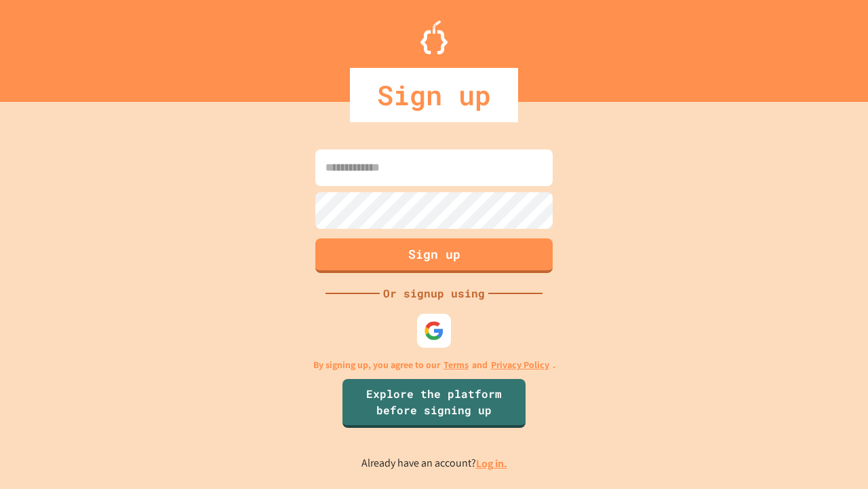  What do you see at coordinates (434, 463) in the screenshot?
I see `p: Already have an account?` at bounding box center [434, 463].